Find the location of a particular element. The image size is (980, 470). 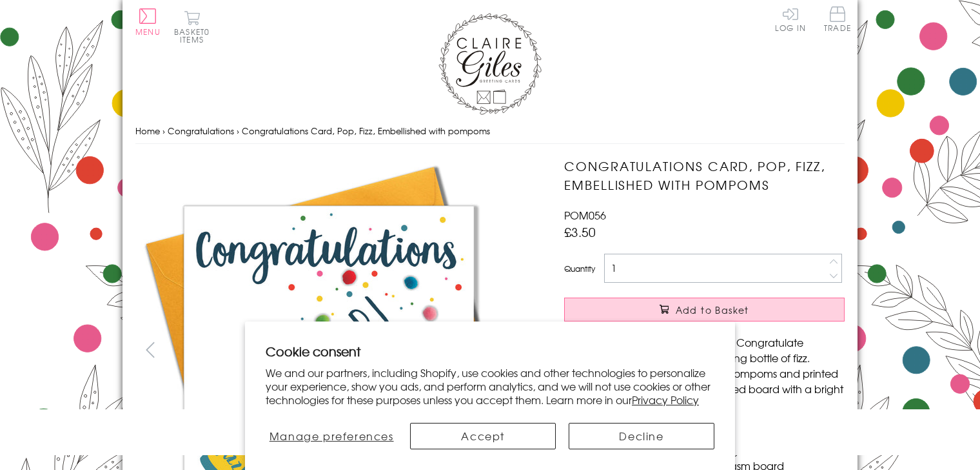

p: We and our partners, including Shopify, use cookies and other technologies to personalize your ex... is located at coordinates (490, 386).